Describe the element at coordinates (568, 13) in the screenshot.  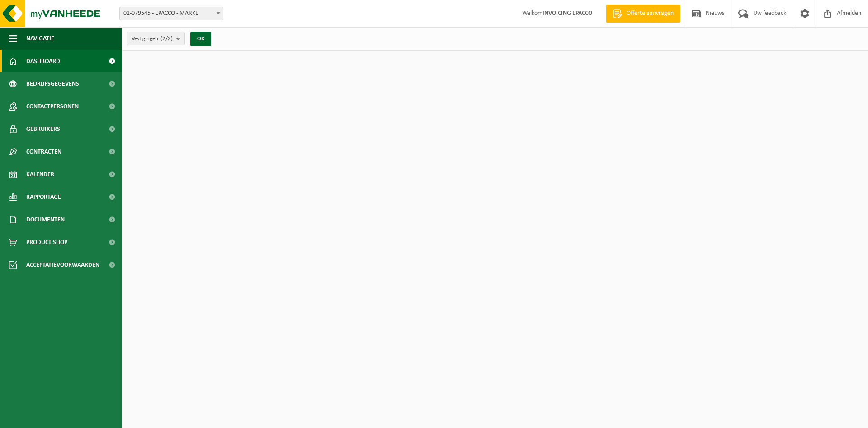
I see `strong: INVOICING EPACCO` at that location.